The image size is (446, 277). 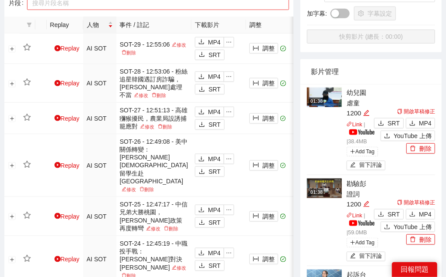 I want to click on span: link, so click(x=349, y=124).